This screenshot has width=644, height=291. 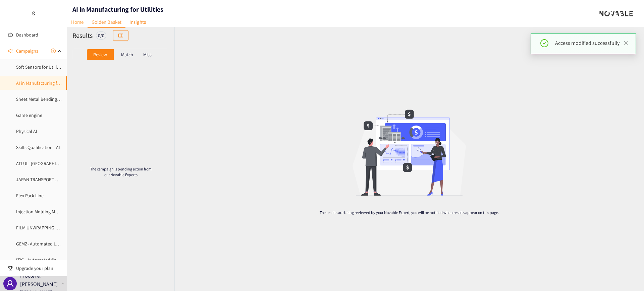 I want to click on span: sound, so click(x=11, y=51).